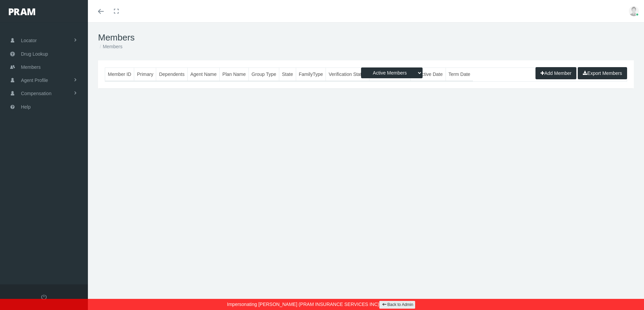  I want to click on button: Export Members, so click(602, 74).